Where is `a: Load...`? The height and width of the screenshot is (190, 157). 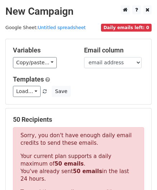 a: Load... is located at coordinates (27, 91).